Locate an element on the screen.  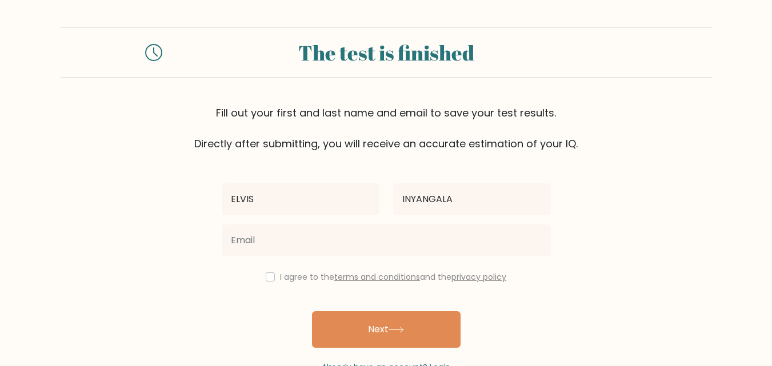
button: Next is located at coordinates (386, 330).